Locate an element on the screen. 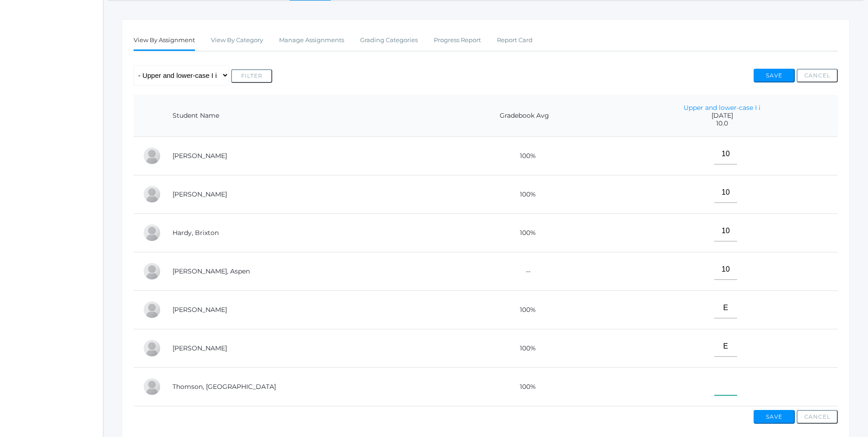  a: Progress Report is located at coordinates (457, 40).